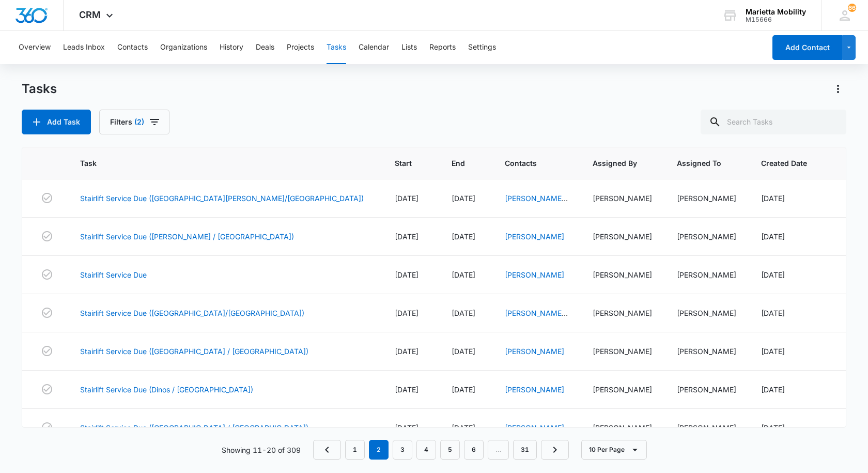 The height and width of the screenshot is (473, 868). Describe the element at coordinates (35, 47) in the screenshot. I see `button: Overview` at that location.